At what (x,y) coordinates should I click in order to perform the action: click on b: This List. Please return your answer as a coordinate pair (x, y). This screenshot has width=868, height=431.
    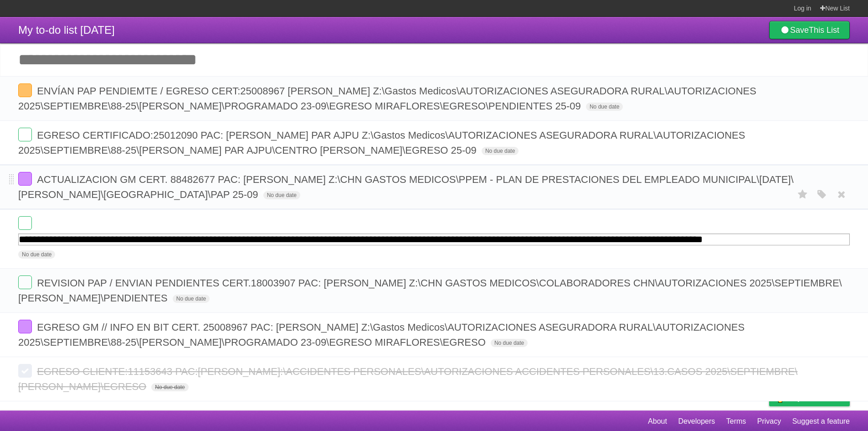
    Looking at the image, I should click on (824, 30).